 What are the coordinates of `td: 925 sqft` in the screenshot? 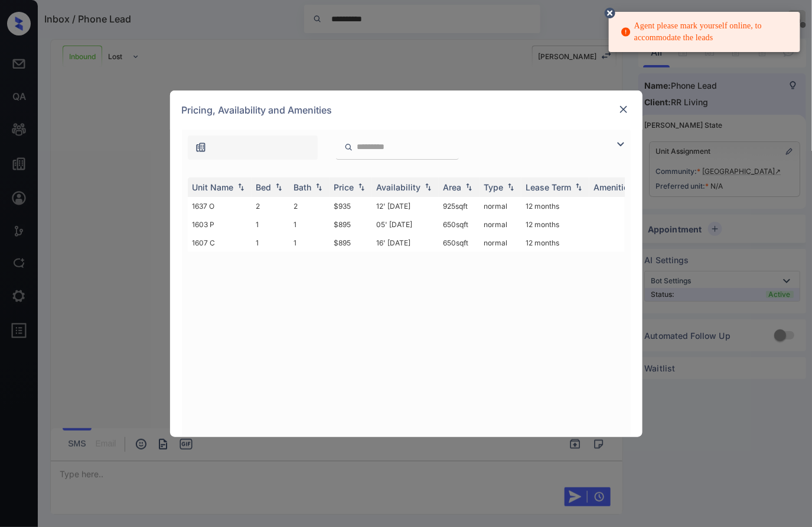 It's located at (459, 206).